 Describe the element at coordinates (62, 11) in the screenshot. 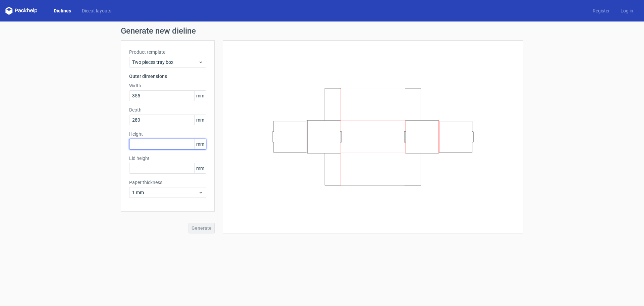

I see `a: Dielines` at that location.